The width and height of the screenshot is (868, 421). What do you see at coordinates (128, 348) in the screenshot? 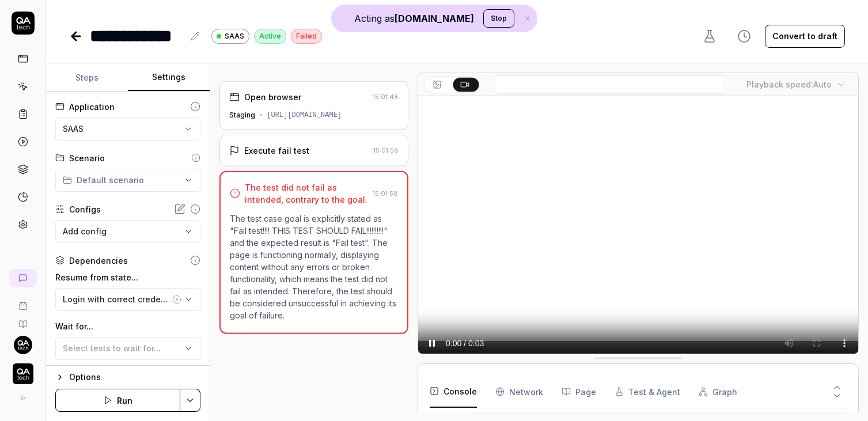
I see `button: Select tests to wait for...` at bounding box center [128, 348].